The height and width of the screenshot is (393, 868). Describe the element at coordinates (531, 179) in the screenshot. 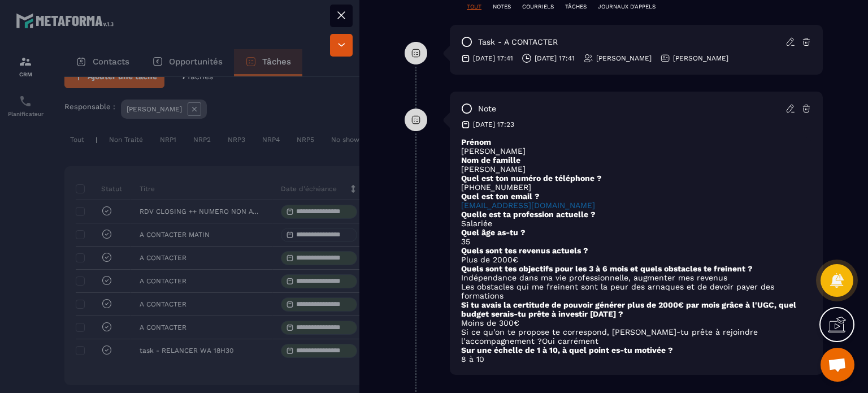

I see `strong: Quel est ton numéro de téléphone ?` at that location.